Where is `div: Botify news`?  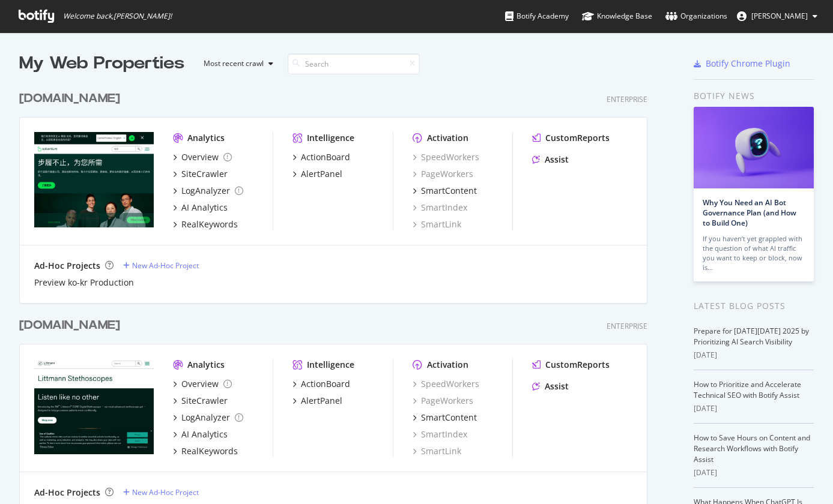 div: Botify news is located at coordinates (753, 96).